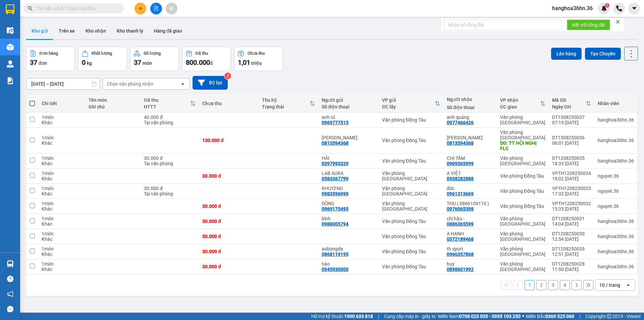 This screenshot has height=320, width=644. What do you see at coordinates (530, 285) in the screenshot?
I see `button: 1` at bounding box center [530, 285].